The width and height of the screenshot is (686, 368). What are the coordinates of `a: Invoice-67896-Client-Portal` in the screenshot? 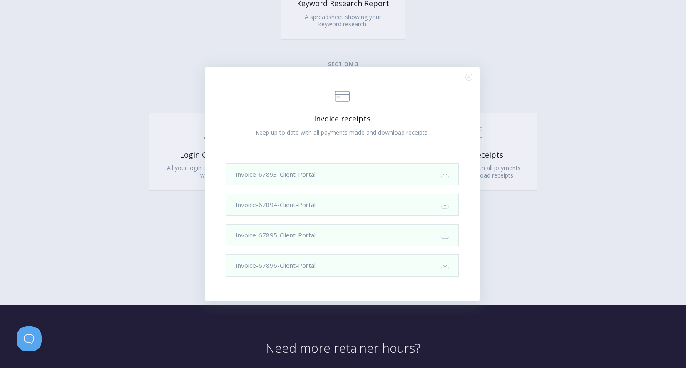 It's located at (342, 265).